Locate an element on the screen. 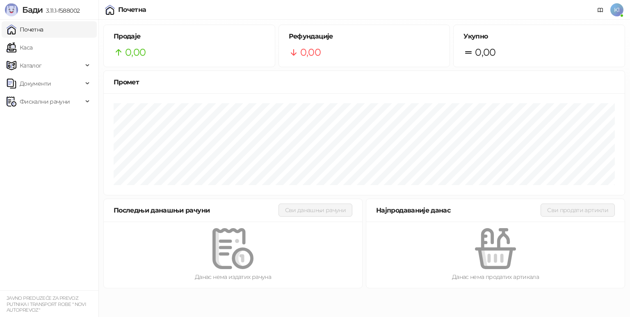  a: Почетна is located at coordinates (25, 30).